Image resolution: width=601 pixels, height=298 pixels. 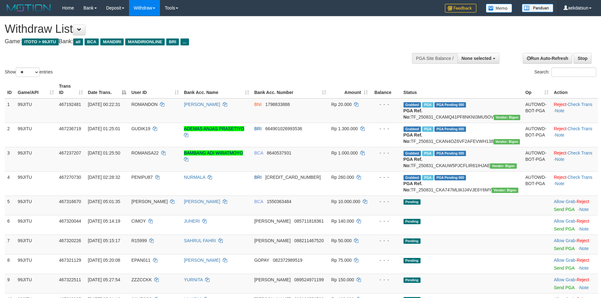 What do you see at coordinates (341, 104) in the screenshot?
I see `span: Rp 20.000` at bounding box center [341, 104].